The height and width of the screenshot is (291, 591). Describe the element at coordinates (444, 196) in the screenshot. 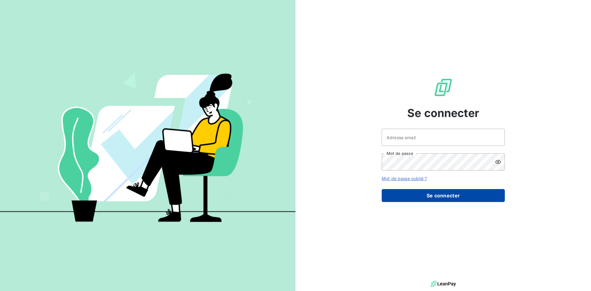

I see `button: Se connecter` at that location.